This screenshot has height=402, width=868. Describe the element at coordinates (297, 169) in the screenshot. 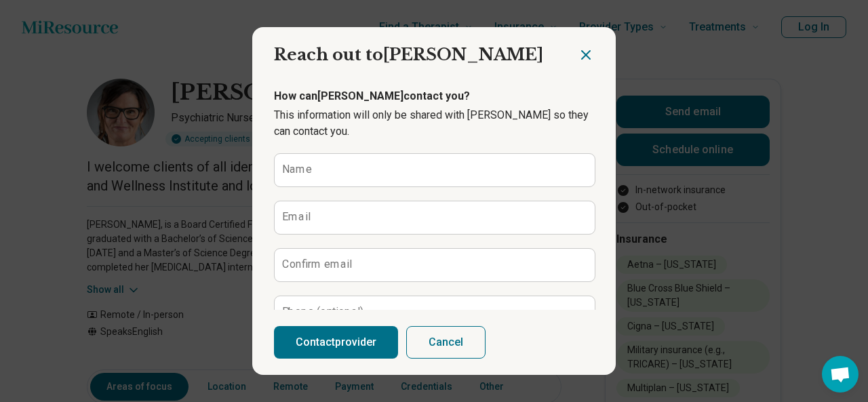

I see `label: Name` at that location.